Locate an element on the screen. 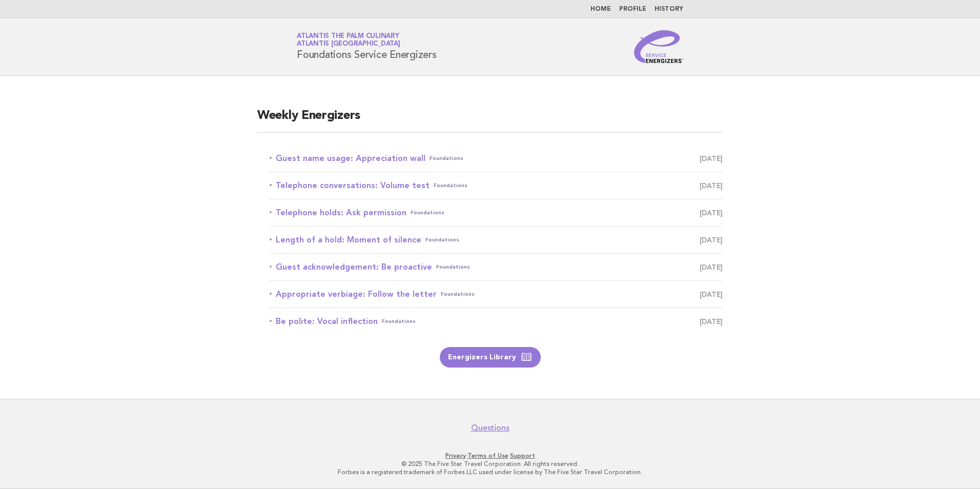  a: Questions is located at coordinates (490, 428).